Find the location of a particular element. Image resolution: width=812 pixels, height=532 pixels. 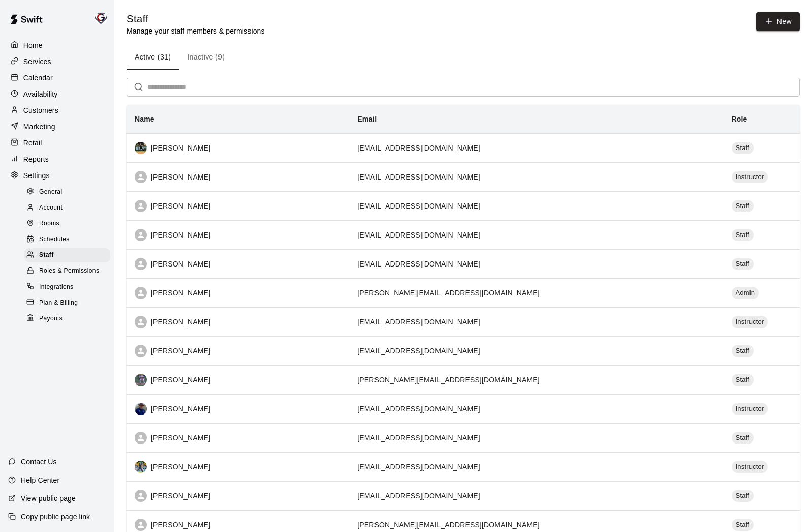

p: Manage your staff members & permissions is located at coordinates (195, 31).